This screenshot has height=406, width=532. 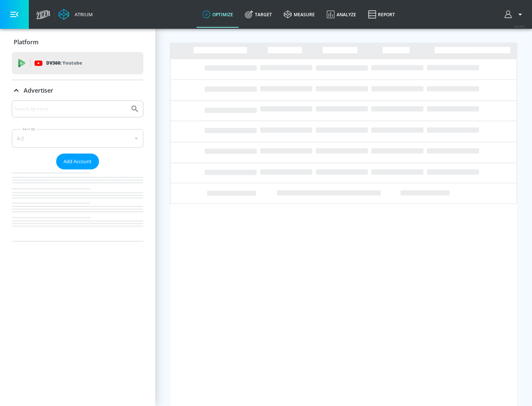 I want to click on div: A-Z, so click(x=77, y=138).